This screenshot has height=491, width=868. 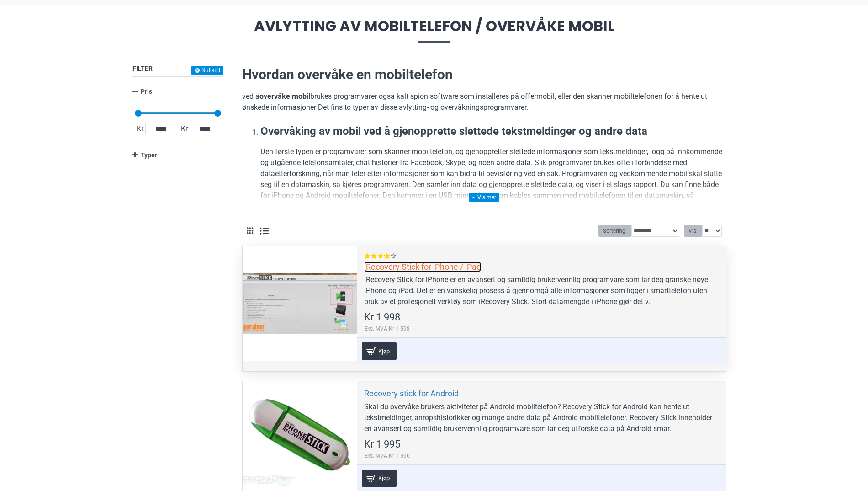 I want to click on div: iRecovery Stick for iPhone er en avansert og samtidig brukervennlig programvare som lar deg grans..., so click(x=542, y=290).